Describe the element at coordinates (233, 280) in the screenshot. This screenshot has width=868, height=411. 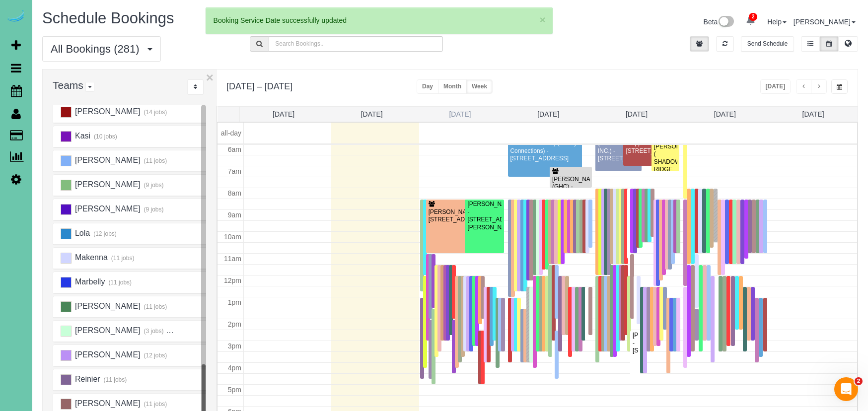
I see `span: 12pm` at that location.